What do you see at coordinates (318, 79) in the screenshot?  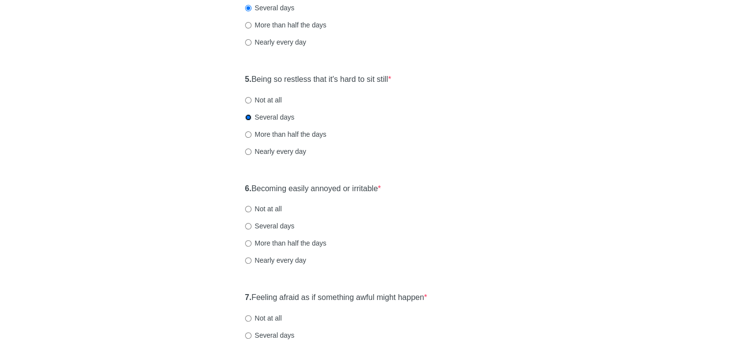 I see `label: Being so restless that it's hard to sit still` at bounding box center [318, 79].